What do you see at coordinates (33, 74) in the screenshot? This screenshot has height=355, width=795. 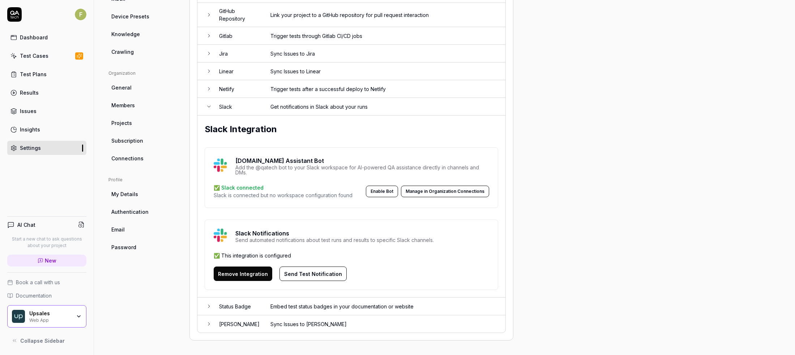 I see `div: Test Plans` at bounding box center [33, 74].